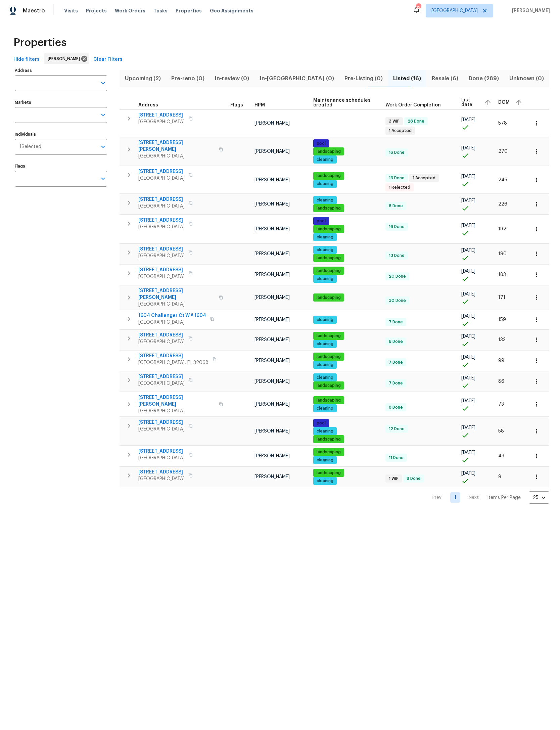 This screenshot has height=730, width=560. Describe the element at coordinates (501, 382) in the screenshot. I see `span: 86` at that location.